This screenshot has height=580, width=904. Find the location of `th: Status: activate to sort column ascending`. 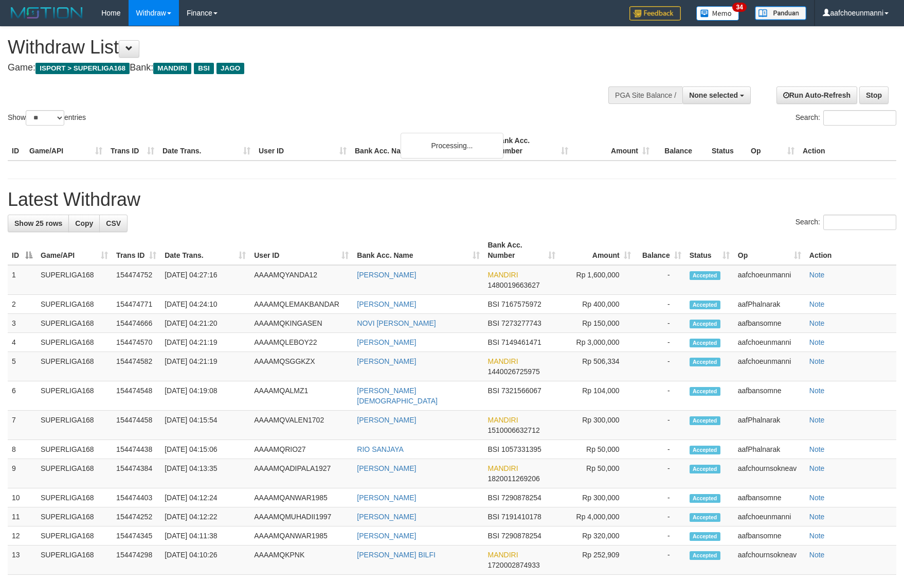

th: Status: activate to sort column ascending is located at coordinates (710, 250).